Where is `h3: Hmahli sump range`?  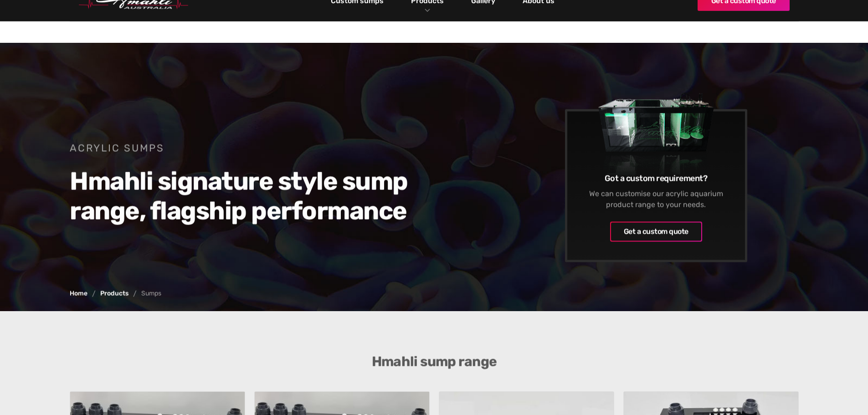 h3: Hmahli sump range is located at coordinates (434, 362).